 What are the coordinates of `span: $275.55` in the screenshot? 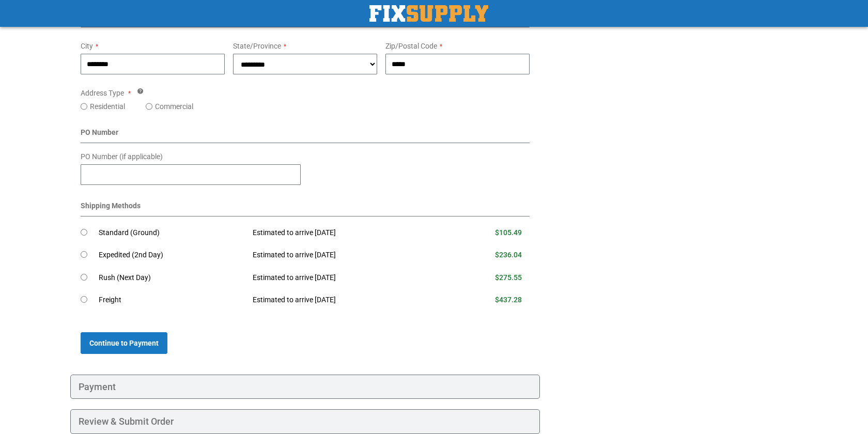 It's located at (508, 277).